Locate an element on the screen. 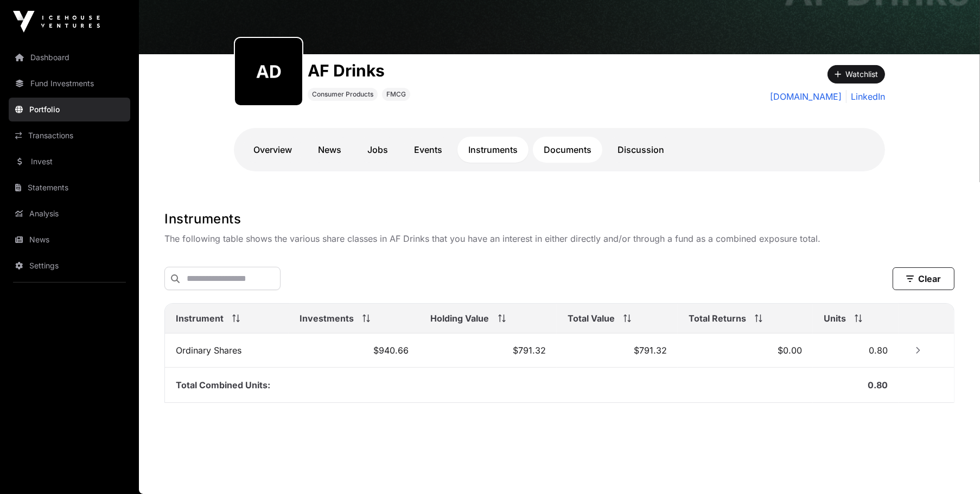 The height and width of the screenshot is (494, 980). a: Statements is located at coordinates (70, 187).